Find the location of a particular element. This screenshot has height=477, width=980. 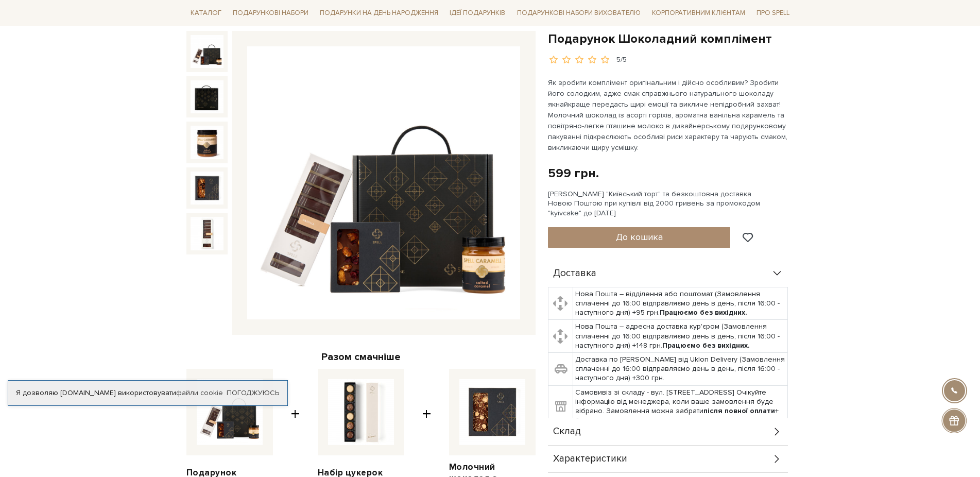

span: Доставка is located at coordinates (575, 273).